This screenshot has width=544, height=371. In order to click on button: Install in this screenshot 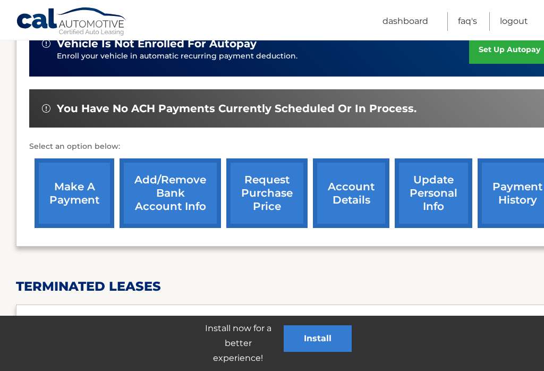, I will do `click(318, 338)`.